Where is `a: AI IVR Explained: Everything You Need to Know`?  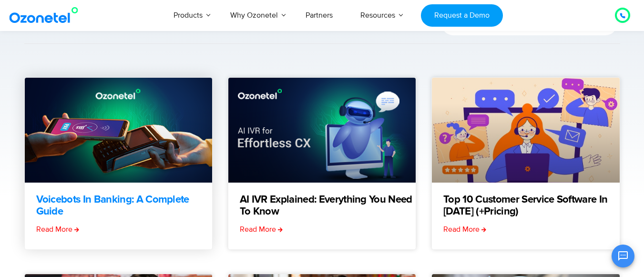 a: AI IVR Explained: Everything You Need to Know is located at coordinates (328, 206).